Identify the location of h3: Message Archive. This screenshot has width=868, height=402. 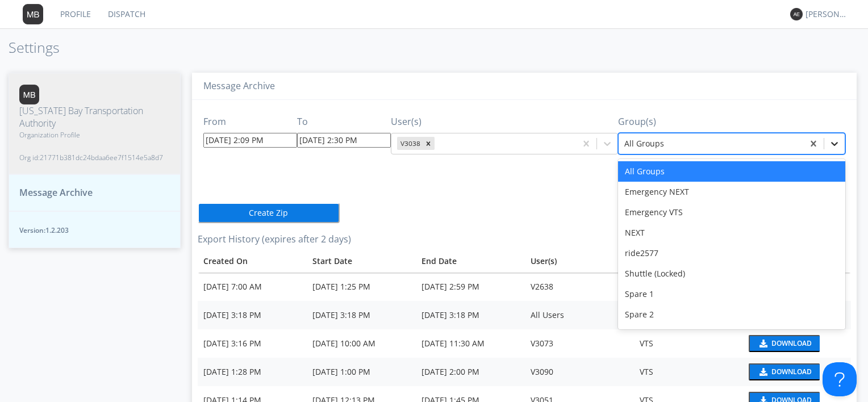
(524, 86).